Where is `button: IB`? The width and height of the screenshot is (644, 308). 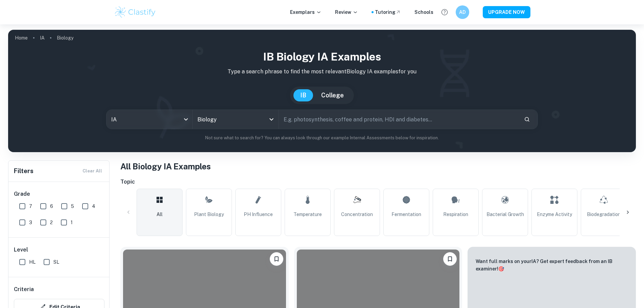
button: IB is located at coordinates (303, 95).